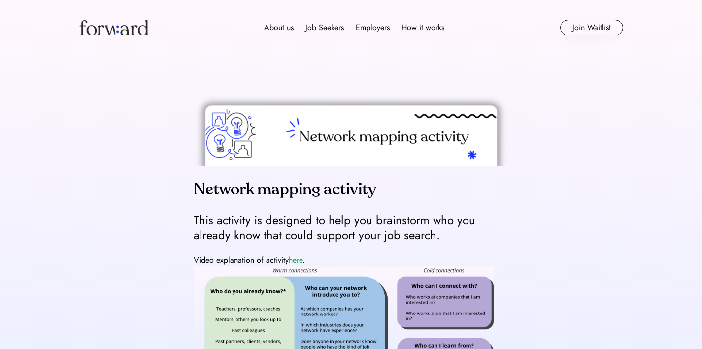 This screenshot has width=702, height=349. I want to click on a: here, so click(296, 260).